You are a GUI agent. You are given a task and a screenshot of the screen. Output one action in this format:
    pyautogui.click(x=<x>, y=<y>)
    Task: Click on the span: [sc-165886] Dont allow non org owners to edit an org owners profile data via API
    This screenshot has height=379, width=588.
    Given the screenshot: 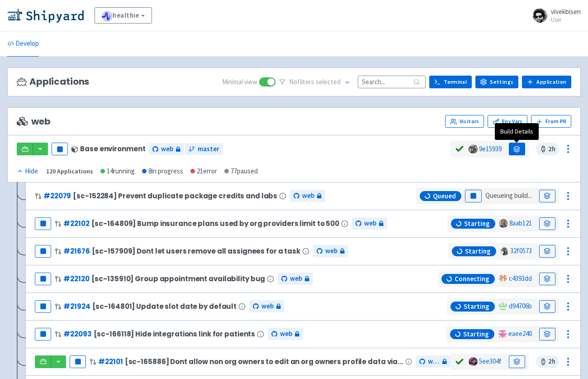 What is the action you would take?
    pyautogui.click(x=264, y=361)
    